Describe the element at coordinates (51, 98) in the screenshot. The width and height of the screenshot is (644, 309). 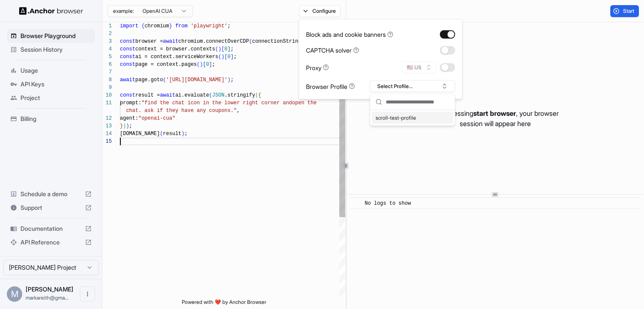
I see `div: Project` at that location.